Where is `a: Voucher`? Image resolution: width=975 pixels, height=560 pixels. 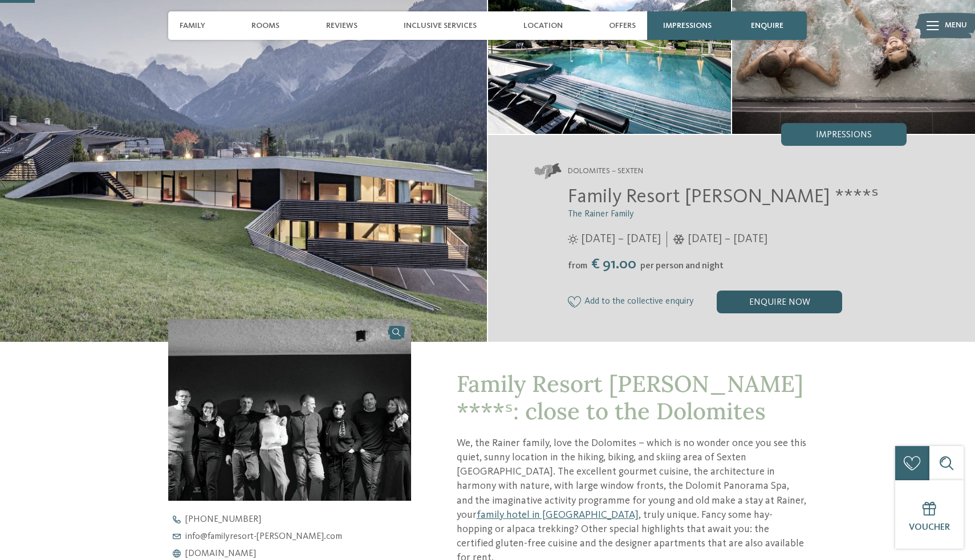
a: Voucher is located at coordinates (929, 515).